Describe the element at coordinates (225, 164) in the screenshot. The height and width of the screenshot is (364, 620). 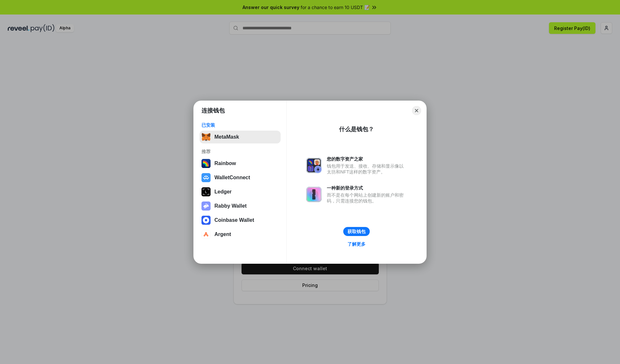
I see `div: Rainbow` at that location.